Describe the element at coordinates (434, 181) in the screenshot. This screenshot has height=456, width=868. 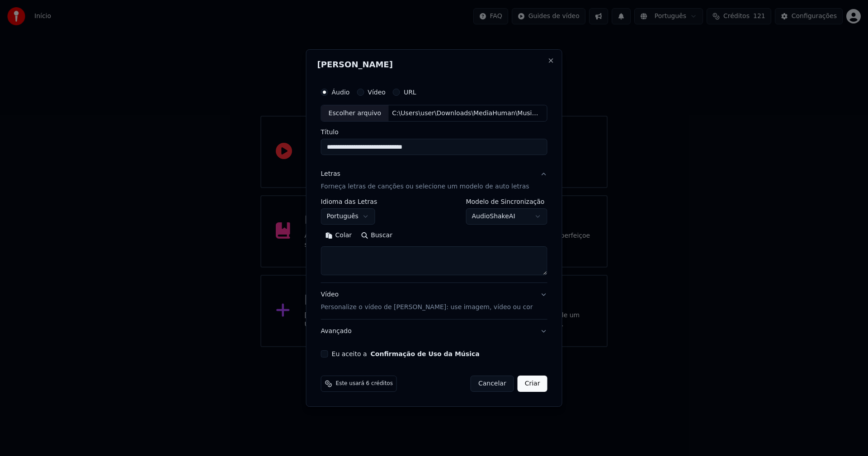
I see `button: LetrasForneça letras de canções ou selecione um modelo de auto letras` at that location.